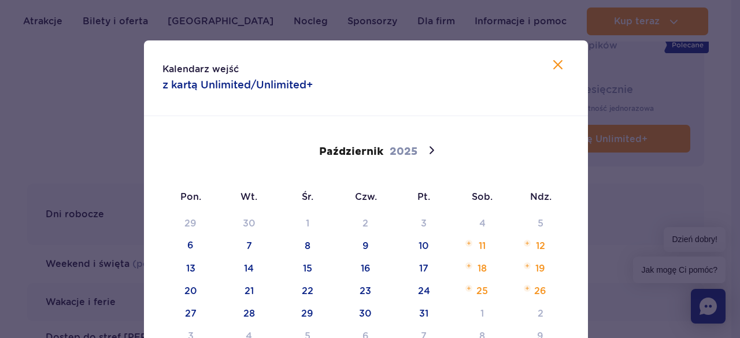 This screenshot has height=338, width=740. Describe the element at coordinates (540, 197) in the screenshot. I see `span: Ndz.` at that location.